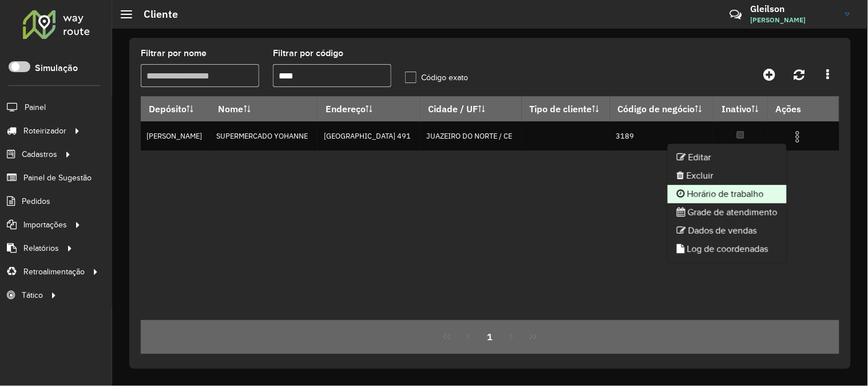 The image size is (868, 386). Describe the element at coordinates (40, 154) in the screenshot. I see `span: Cadastros` at that location.